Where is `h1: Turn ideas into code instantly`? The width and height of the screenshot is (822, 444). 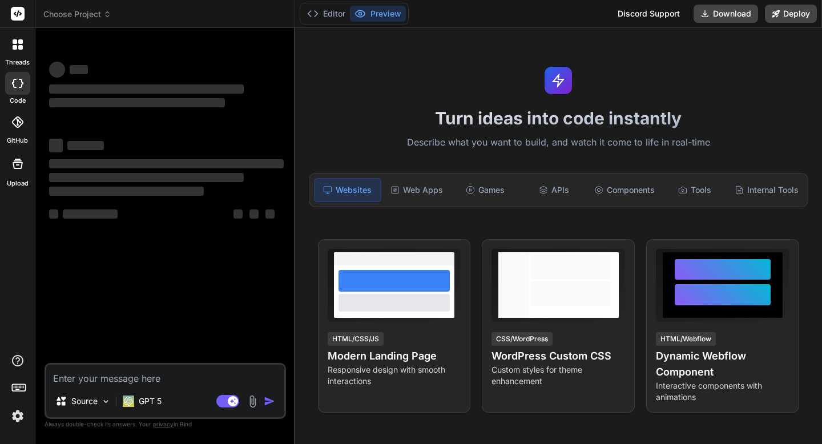
h1: Turn ideas into code instantly is located at coordinates (558, 118).